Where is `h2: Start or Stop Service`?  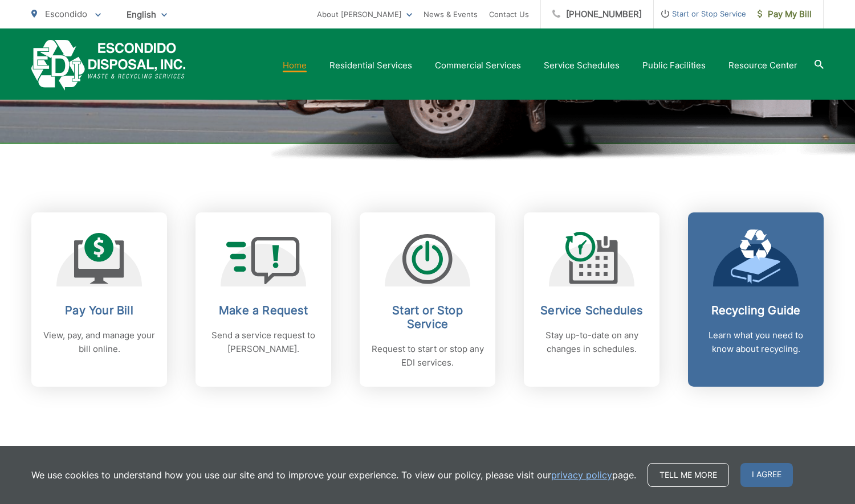 h2: Start or Stop Service is located at coordinates (428, 317).